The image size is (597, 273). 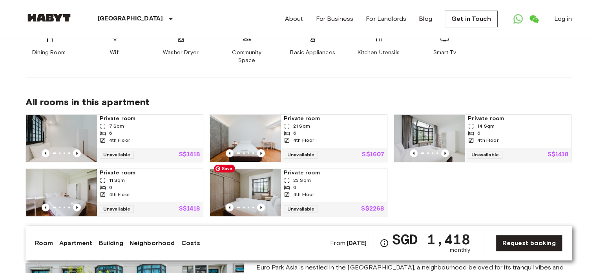 I want to click on a: Blog, so click(x=425, y=19).